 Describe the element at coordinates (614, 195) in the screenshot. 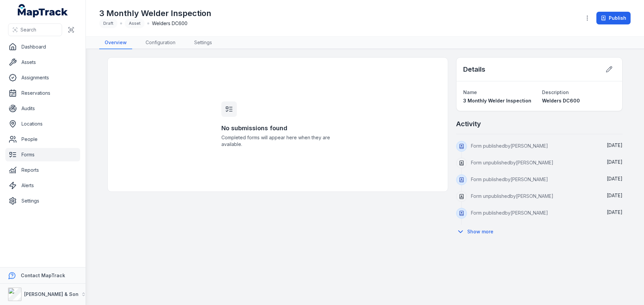

I see `time: 11/07/2025, 9:22:56 am` at that location.